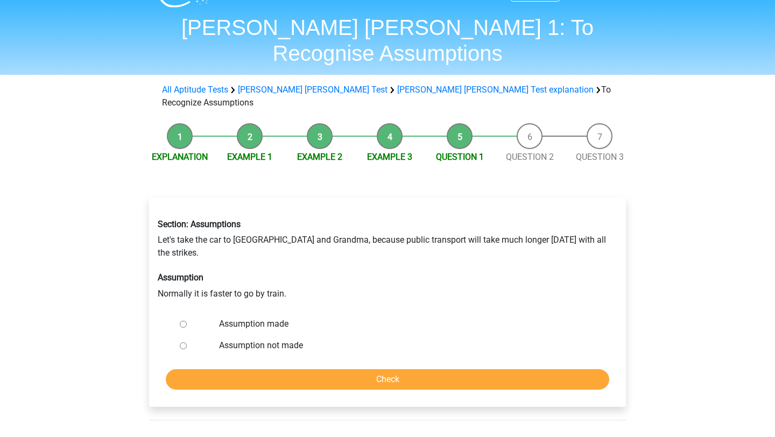 The height and width of the screenshot is (437, 775). Describe the element at coordinates (250, 157) in the screenshot. I see `a: Example 1` at that location.